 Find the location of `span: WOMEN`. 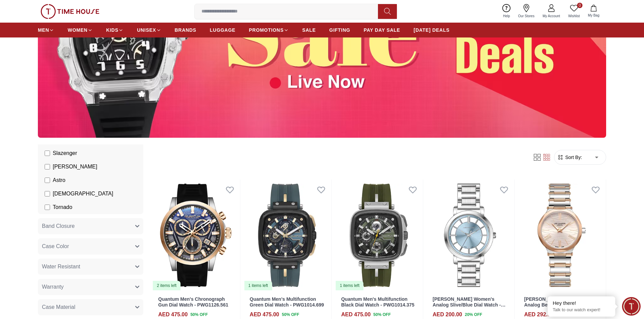

span: WOMEN is located at coordinates (77, 30).